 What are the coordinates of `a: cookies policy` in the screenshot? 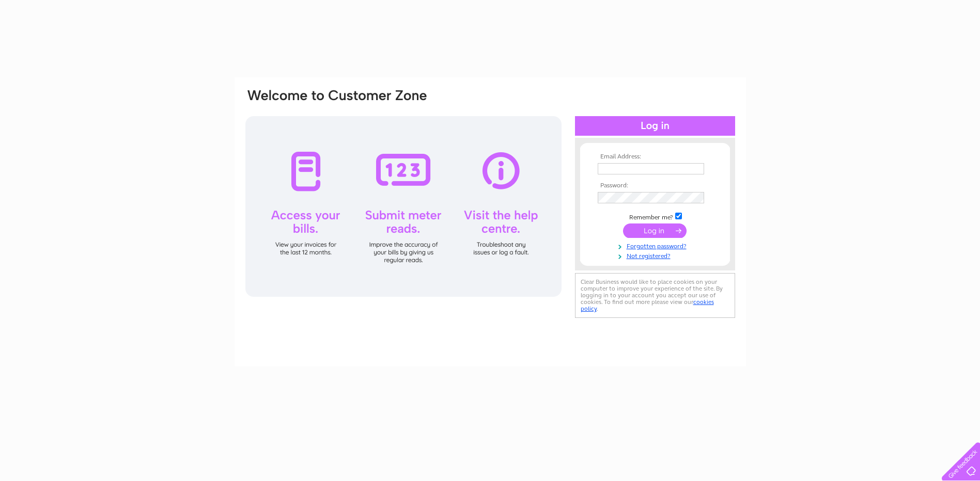 It's located at (647, 305).